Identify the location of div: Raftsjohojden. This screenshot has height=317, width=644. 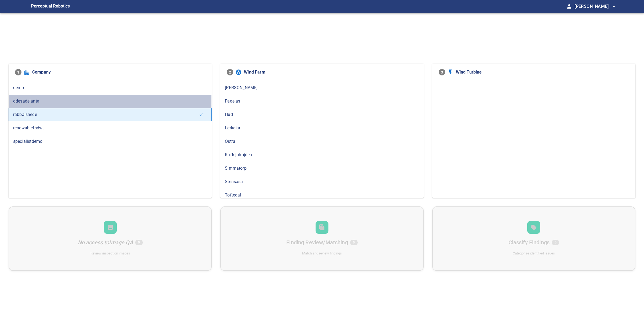
(322, 155).